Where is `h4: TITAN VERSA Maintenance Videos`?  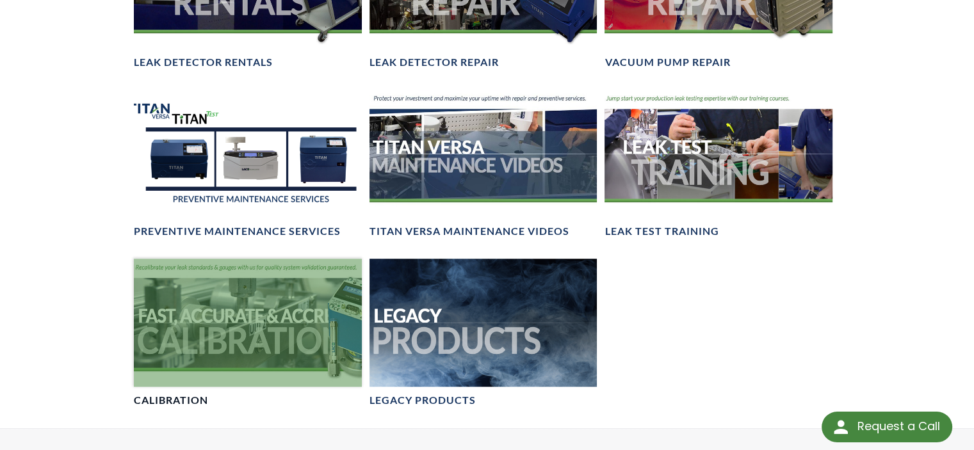
h4: TITAN VERSA Maintenance Videos is located at coordinates (469, 231).